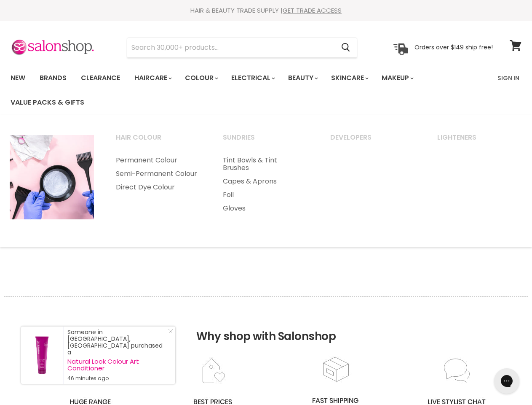  What do you see at coordinates (312, 10) in the screenshot?
I see `a: GET TRADE ACCESS` at bounding box center [312, 10].